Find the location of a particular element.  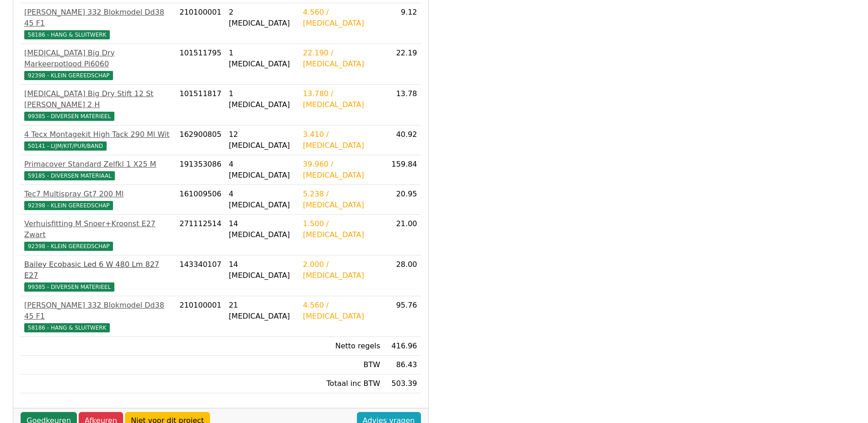

td: Netto regels is located at coordinates (341, 346).